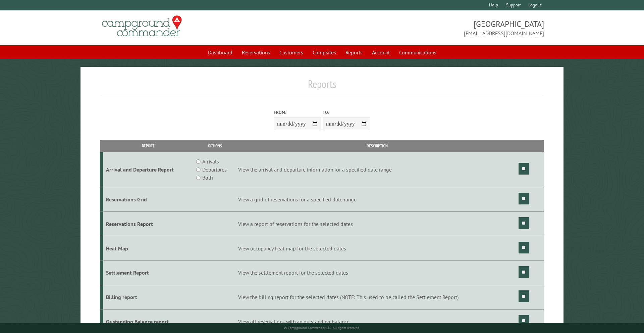 The height and width of the screenshot is (333, 644). What do you see at coordinates (208, 178) in the screenshot?
I see `label: Both` at bounding box center [208, 178].